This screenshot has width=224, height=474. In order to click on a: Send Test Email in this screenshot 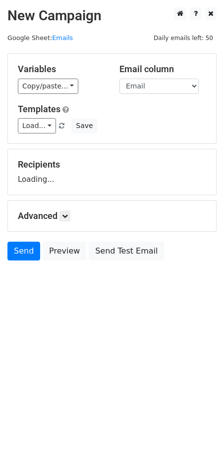, I will do `click(126, 251)`.